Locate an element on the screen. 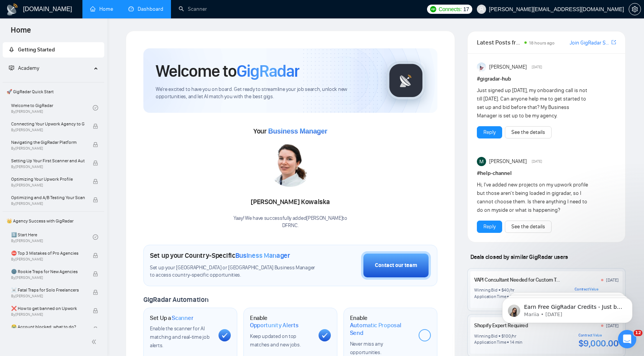 This screenshot has height=356, width=644. span: Your is located at coordinates (290, 131).